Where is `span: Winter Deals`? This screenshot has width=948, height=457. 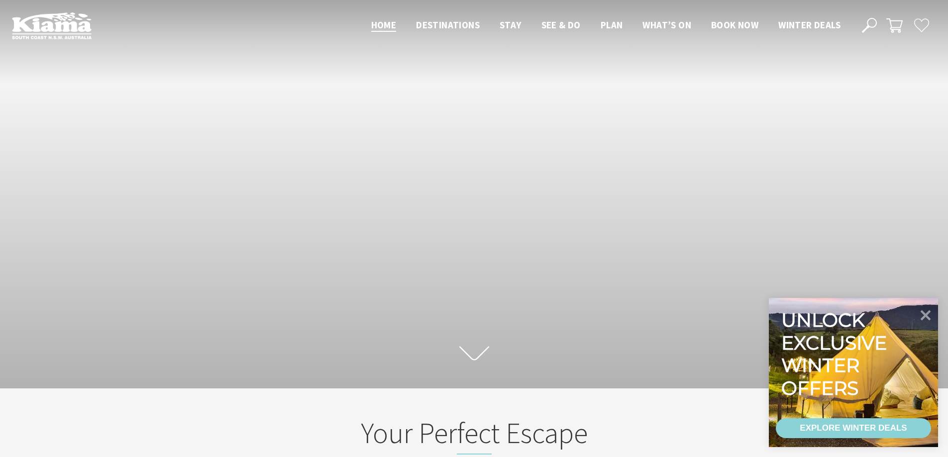
span: Winter Deals is located at coordinates (809, 25).